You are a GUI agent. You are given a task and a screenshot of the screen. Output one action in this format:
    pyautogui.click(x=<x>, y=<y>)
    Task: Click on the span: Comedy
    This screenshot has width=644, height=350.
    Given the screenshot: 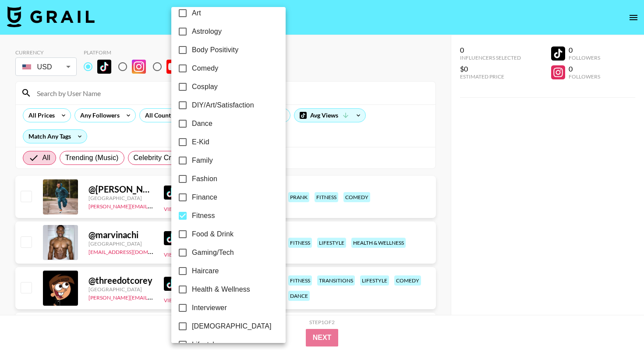 What is the action you would take?
    pyautogui.click(x=205, y=68)
    